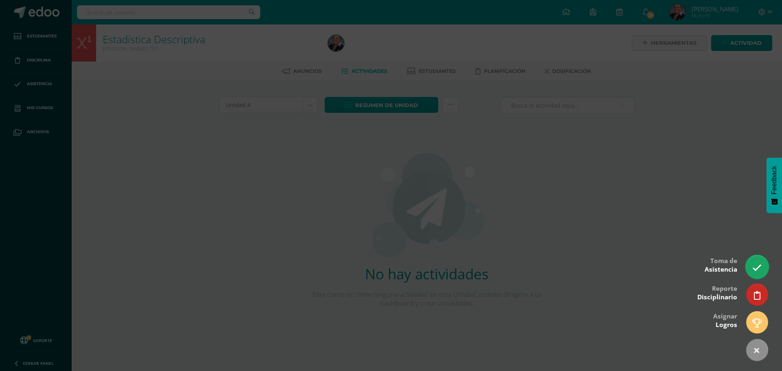  Describe the element at coordinates (726, 325) in the screenshot. I see `span: Logros` at that location.